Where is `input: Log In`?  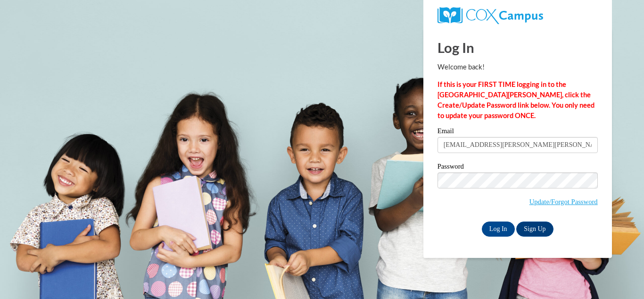
input: Log In is located at coordinates (499, 229).